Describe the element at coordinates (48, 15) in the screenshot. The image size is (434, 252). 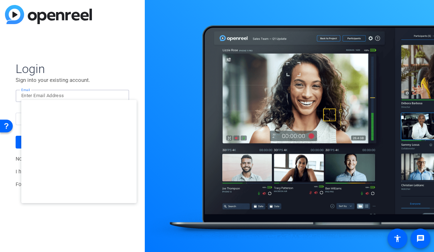
I see `img: blue-gradient.svg` at that location.